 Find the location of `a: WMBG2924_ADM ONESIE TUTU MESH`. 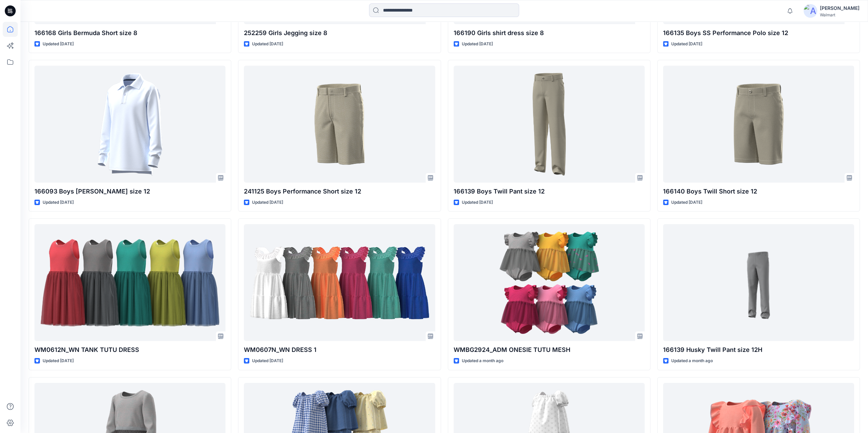

a: WMBG2924_ADM ONESIE TUTU MESH is located at coordinates (549, 283).